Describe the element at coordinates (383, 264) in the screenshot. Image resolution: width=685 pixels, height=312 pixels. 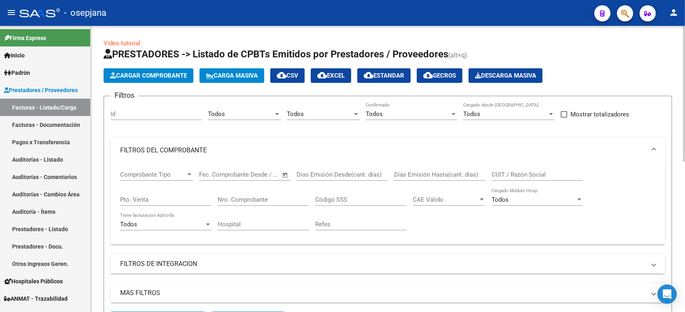
I see `mat-panel-title: FILTROS DE INTEGRACION` at that location.